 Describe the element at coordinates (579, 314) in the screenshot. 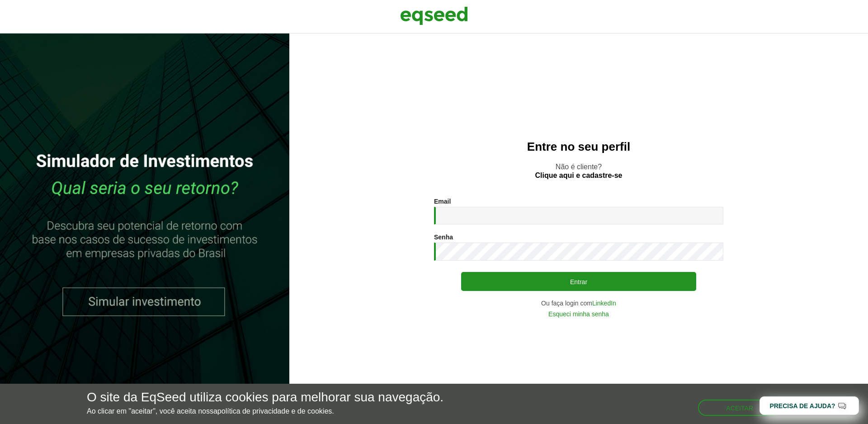

I see `a: Esqueci minha senha` at that location.